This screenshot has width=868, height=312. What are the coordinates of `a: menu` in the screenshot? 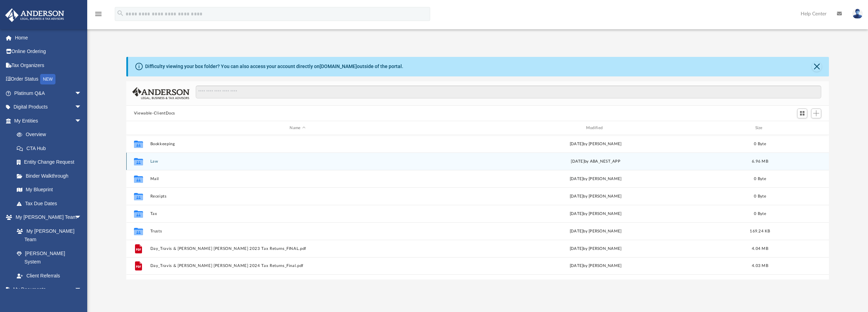 It's located at (98, 16).